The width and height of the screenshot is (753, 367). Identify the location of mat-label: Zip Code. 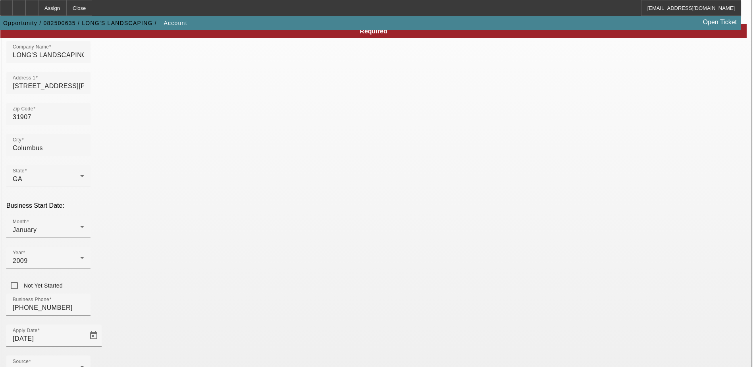
(23, 109).